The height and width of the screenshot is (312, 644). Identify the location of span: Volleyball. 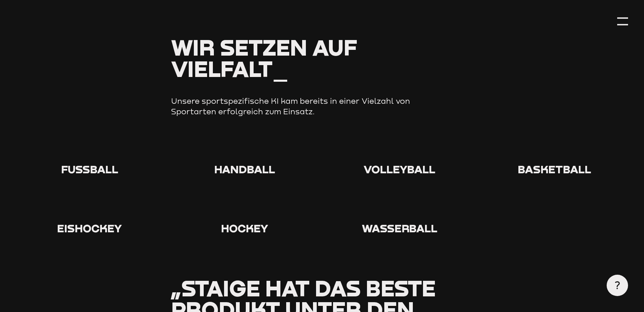
(399, 169).